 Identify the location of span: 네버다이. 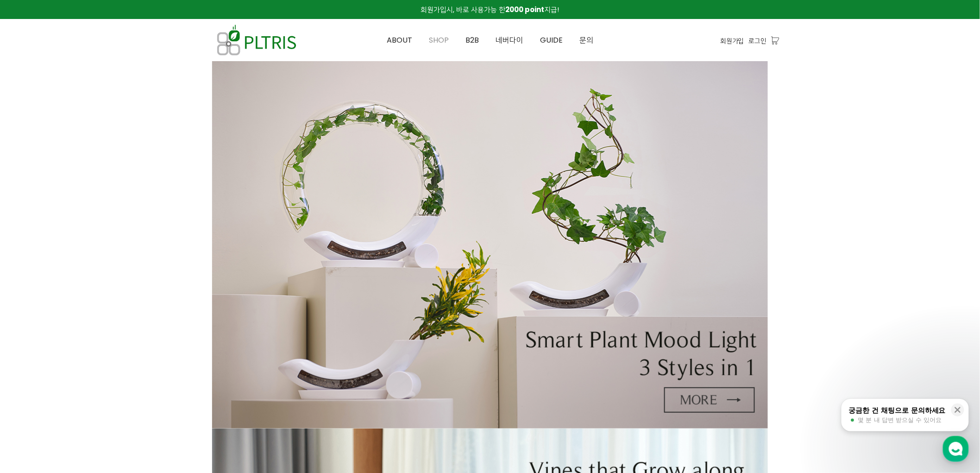
(509, 40).